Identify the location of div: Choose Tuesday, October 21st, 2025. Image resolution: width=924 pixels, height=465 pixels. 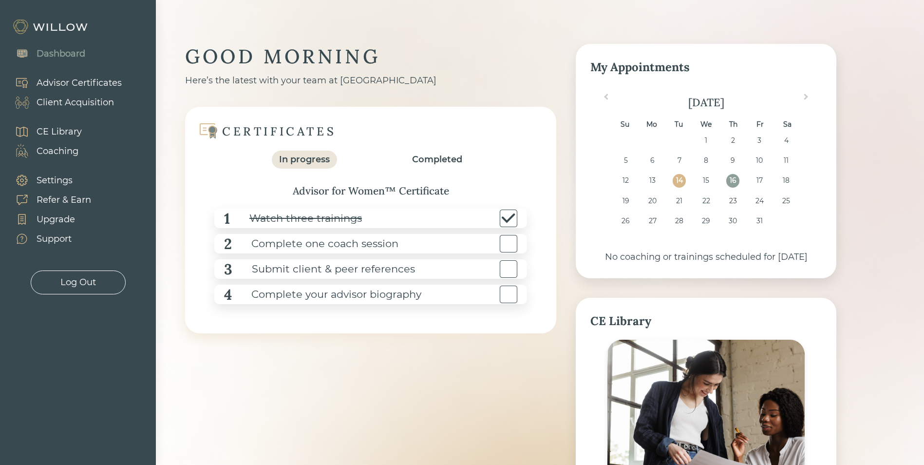
(679, 201).